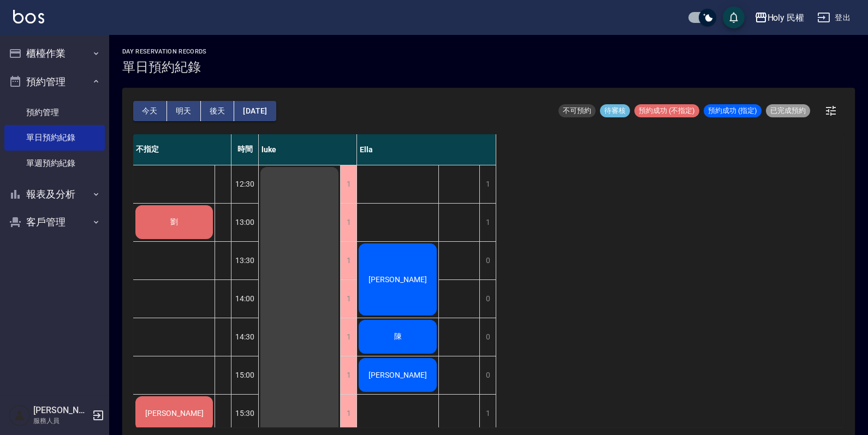  What do you see at coordinates (150, 111) in the screenshot?
I see `button: 今天` at bounding box center [150, 111].